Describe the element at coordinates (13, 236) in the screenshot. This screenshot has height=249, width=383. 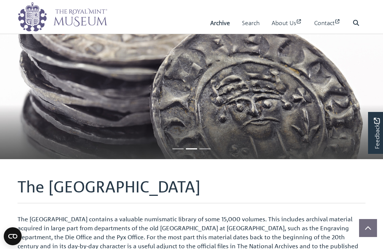
I see `button: Open CMP widget` at that location.